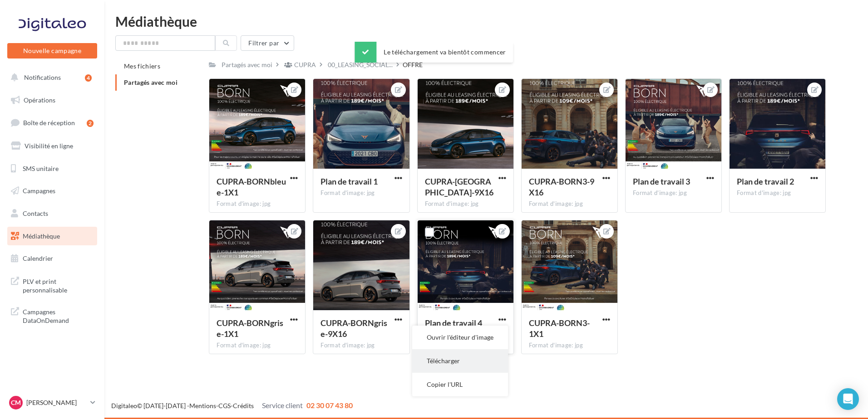  Describe the element at coordinates (58, 285) in the screenshot. I see `span: PLV et print personnalisable` at that location.